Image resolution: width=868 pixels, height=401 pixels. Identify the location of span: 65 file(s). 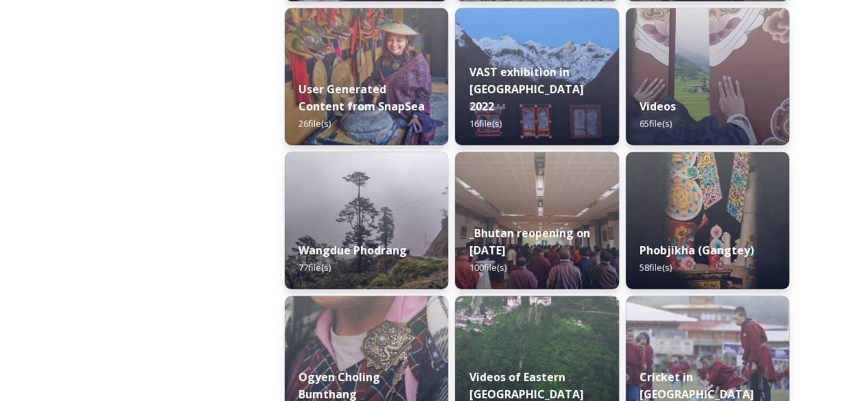
(655, 123).